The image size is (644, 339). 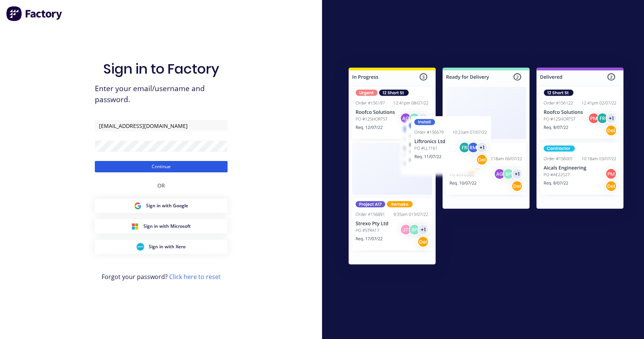 What do you see at coordinates (161, 277) in the screenshot?
I see `span: Forgot your password?` at bounding box center [161, 277].